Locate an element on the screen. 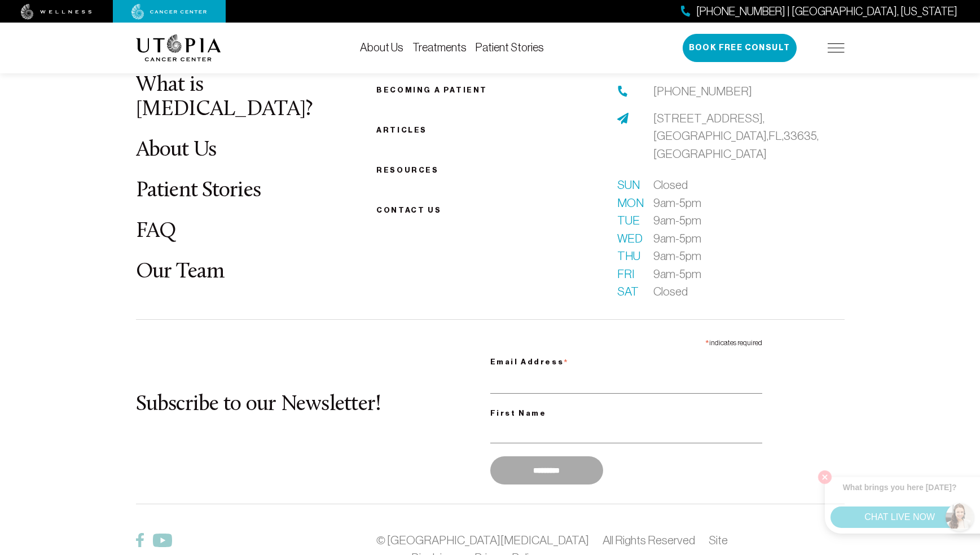 The image size is (980, 555). a: Treatments is located at coordinates (440, 47).